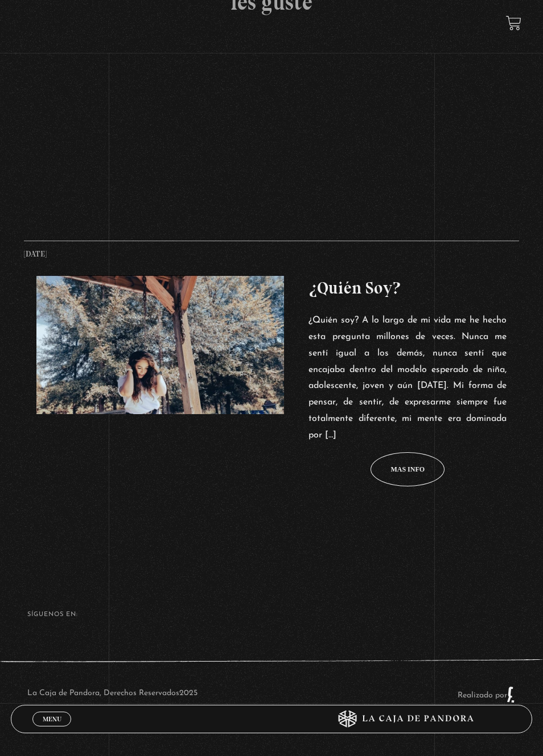 Image resolution: width=543 pixels, height=756 pixels. Describe the element at coordinates (52, 730) in the screenshot. I see `span: Cerrar` at that location.